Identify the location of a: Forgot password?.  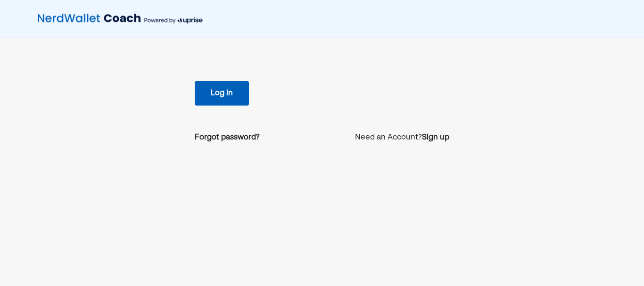
(227, 138).